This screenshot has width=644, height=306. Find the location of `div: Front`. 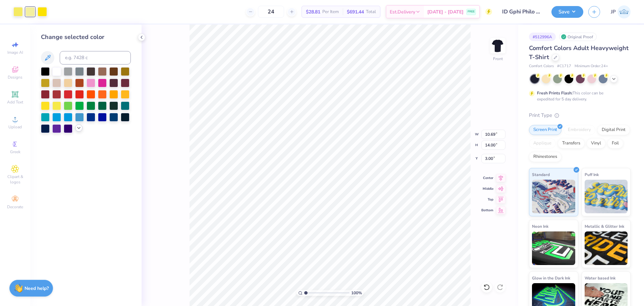

div: Front is located at coordinates (497, 59).